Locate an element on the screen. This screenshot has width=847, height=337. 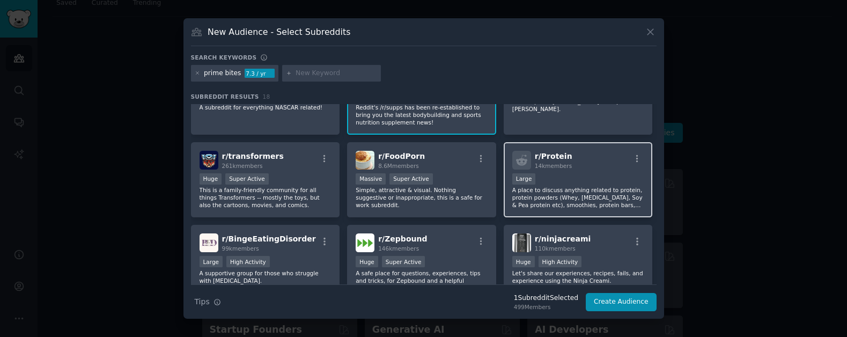
img: BingeEatingDisorder is located at coordinates (209, 243).